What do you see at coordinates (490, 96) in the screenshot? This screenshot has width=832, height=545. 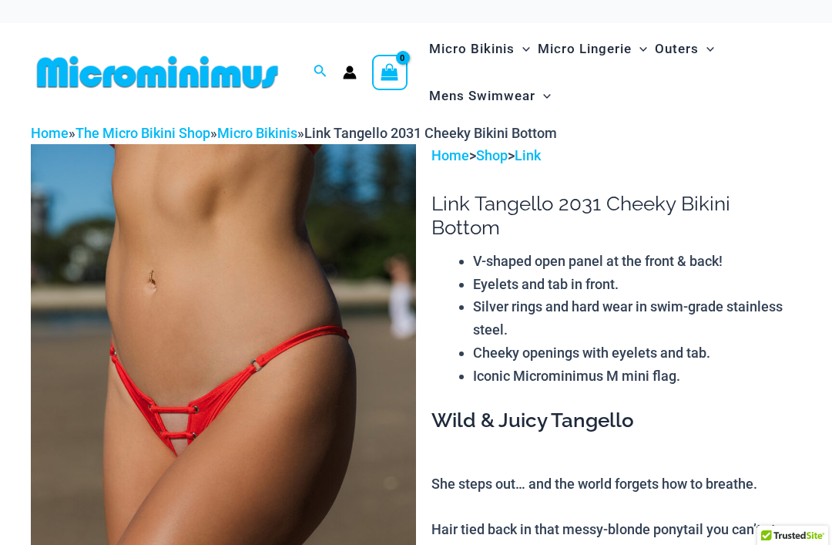 I see `a: Mens SwimwearMenu ToggleMenu Toggle` at bounding box center [490, 96].